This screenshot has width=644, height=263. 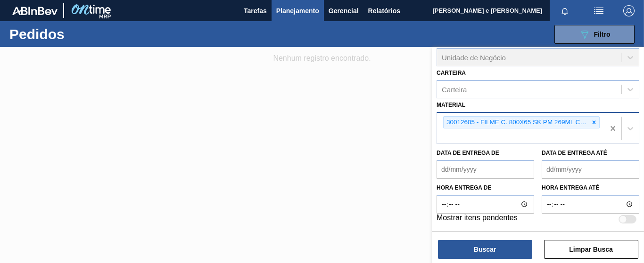 I want to click on span: Tarefas, so click(x=255, y=11).